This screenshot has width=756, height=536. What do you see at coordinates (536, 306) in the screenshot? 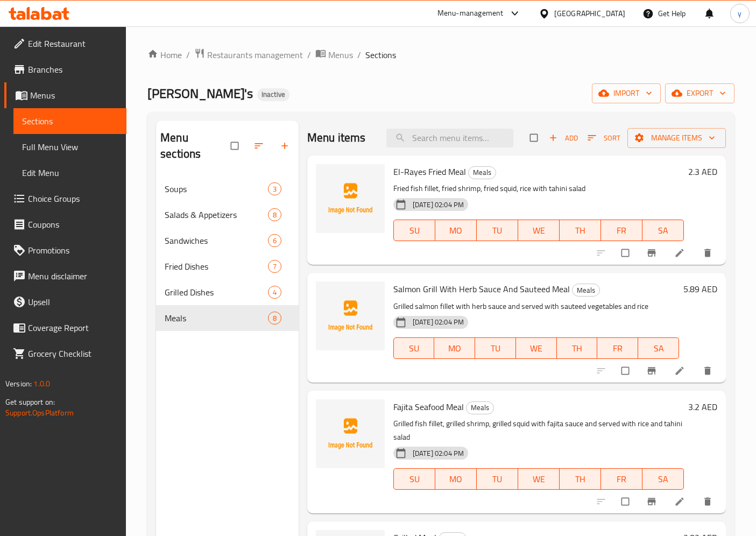
I see `p: Grilled salmon fillet with herb sauce and served with sauteed vegetables and rice` at bounding box center [536, 306].